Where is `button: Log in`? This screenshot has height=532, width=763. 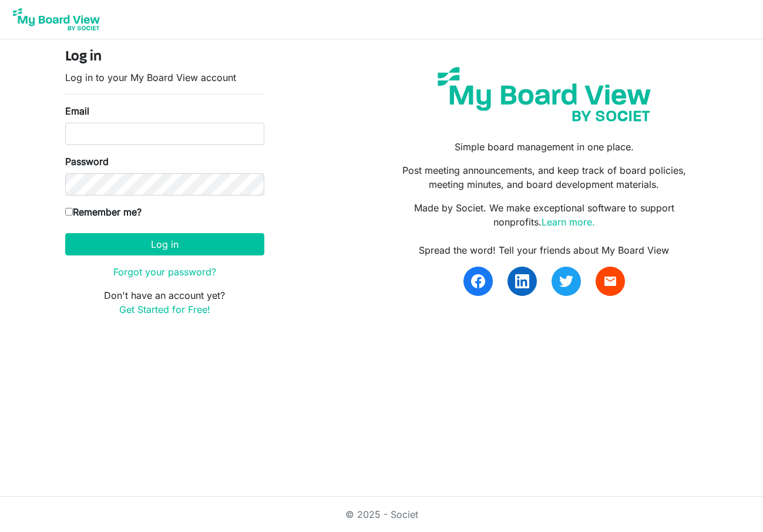 button: Log in is located at coordinates (165, 244).